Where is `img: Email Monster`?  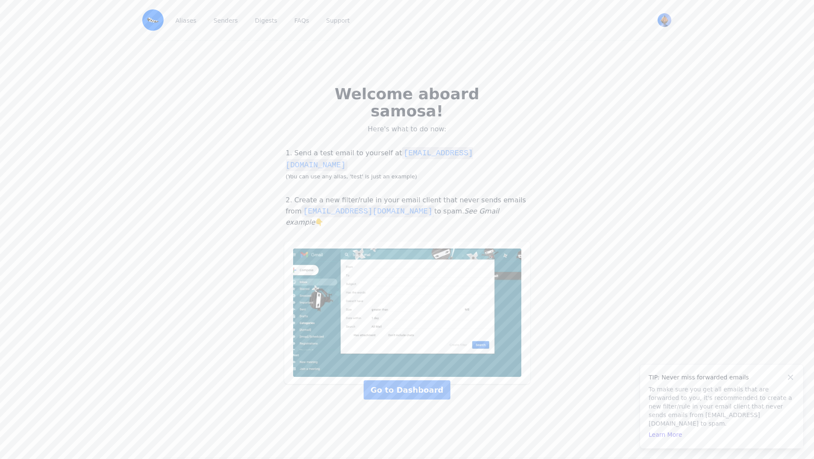 img: Email Monster is located at coordinates (153, 20).